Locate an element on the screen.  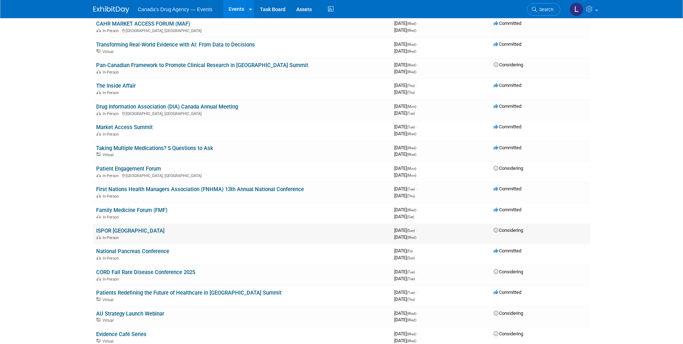
span: Canada's Drug Agency — Events is located at coordinates (175, 9).